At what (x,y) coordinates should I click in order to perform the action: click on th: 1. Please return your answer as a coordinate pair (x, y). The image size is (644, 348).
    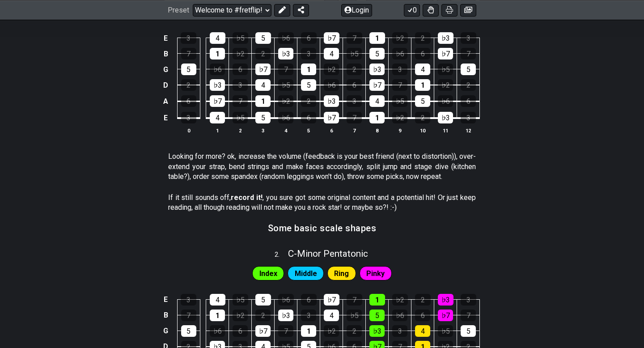
    Looking at the image, I should click on (218, 130).